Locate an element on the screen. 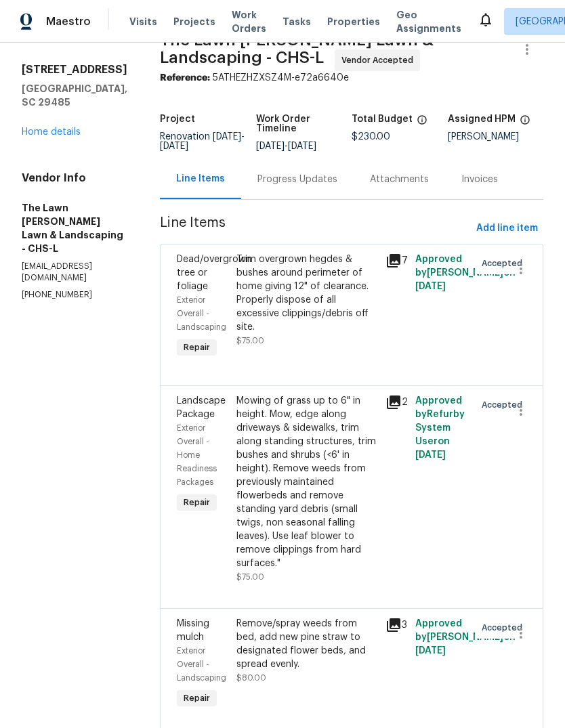 This screenshot has width=565, height=728. span: Line Items is located at coordinates (315, 228).